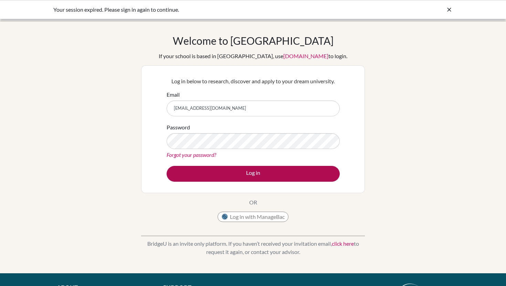  I want to click on div: Your session expired. Please sign in again to continue., so click(201, 10).